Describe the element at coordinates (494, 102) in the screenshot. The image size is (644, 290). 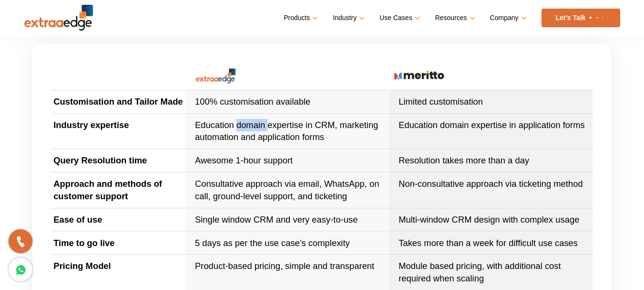
I see `p: Limited customisation` at that location.